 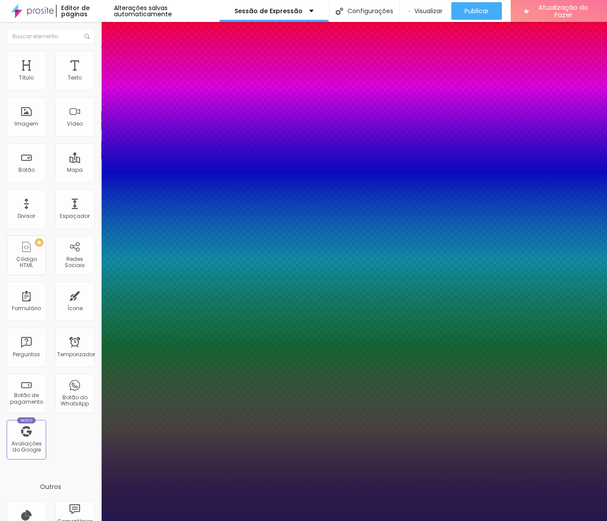 What do you see at coordinates (75, 124) in the screenshot?
I see `font: Vídeo` at bounding box center [75, 124].